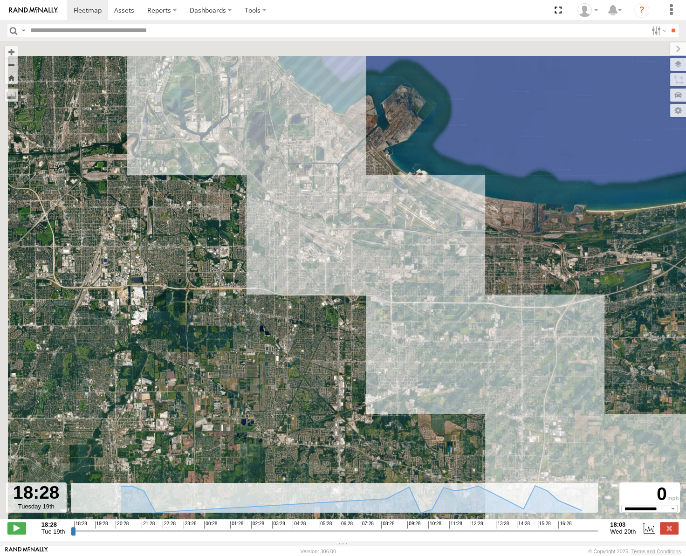 This screenshot has height=556, width=686. I want to click on div: 0, so click(650, 494).